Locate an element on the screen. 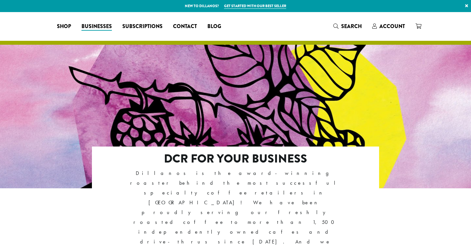  span: Search is located at coordinates (351, 26).